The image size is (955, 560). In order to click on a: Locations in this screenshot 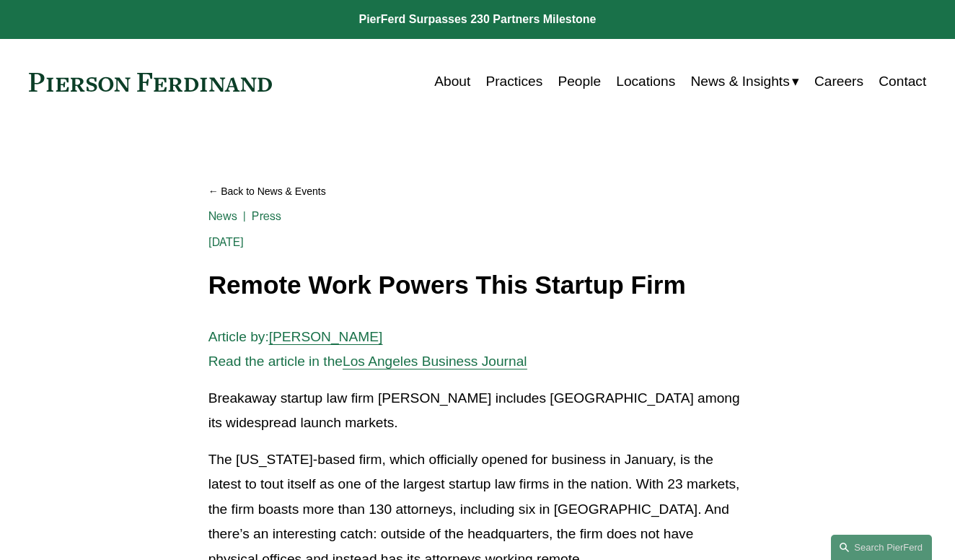, I will do `click(646, 82)`.